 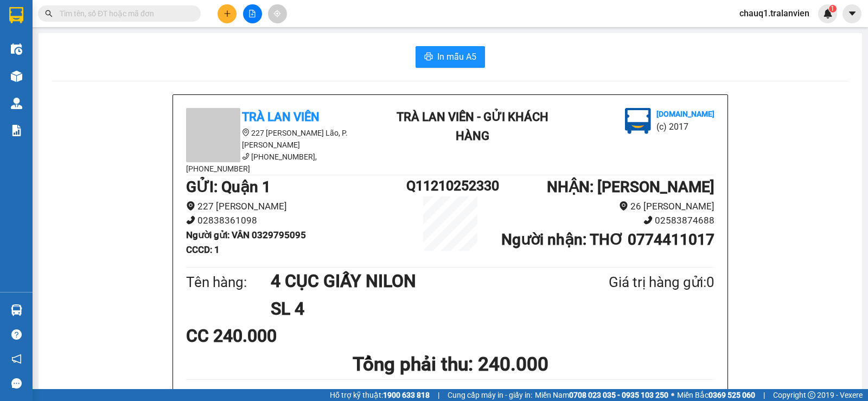 I want to click on li: (c) 2017, so click(x=685, y=126).